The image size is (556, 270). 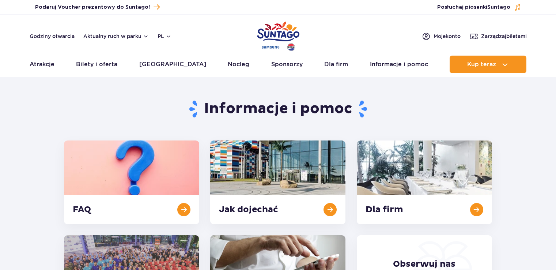 What do you see at coordinates (92, 7) in the screenshot?
I see `span: Podaruj Voucher prezentowy do Suntago!` at bounding box center [92, 7].